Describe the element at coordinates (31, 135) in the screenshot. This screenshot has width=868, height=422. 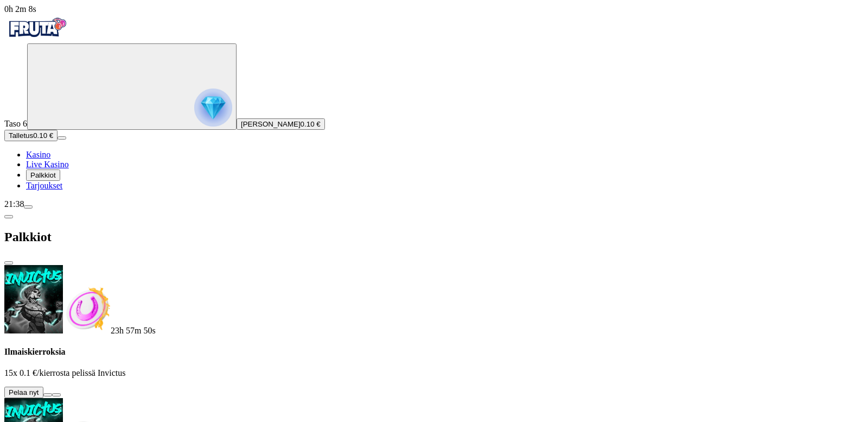
I see `button: Talletusplus icon0.10 €` at that location.